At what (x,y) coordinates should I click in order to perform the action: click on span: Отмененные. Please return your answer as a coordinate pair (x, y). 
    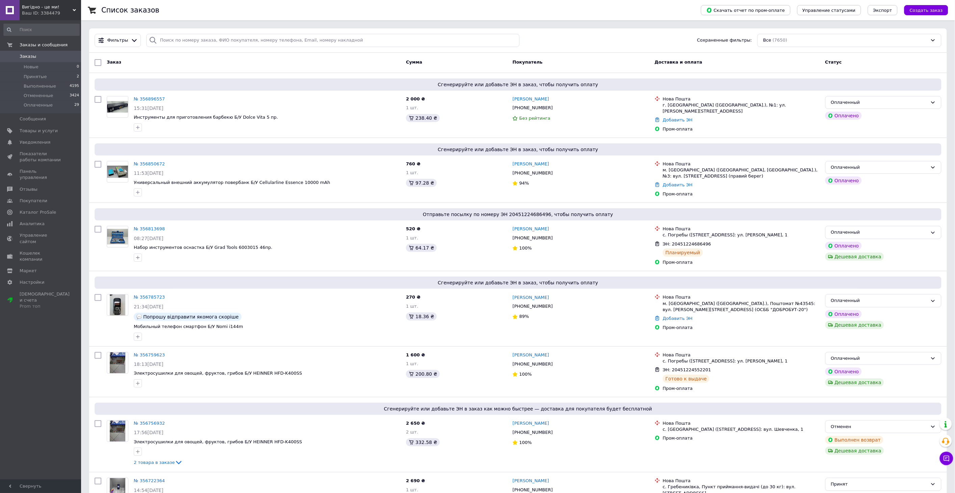
    Looking at the image, I should click on (38, 96).